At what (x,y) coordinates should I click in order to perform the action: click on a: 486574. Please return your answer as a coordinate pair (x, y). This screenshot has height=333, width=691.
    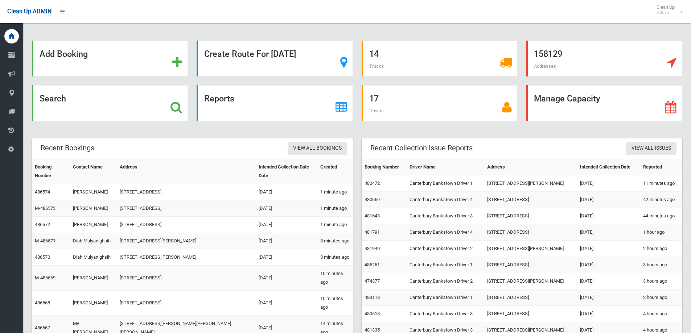
    Looking at the image, I should click on (42, 192).